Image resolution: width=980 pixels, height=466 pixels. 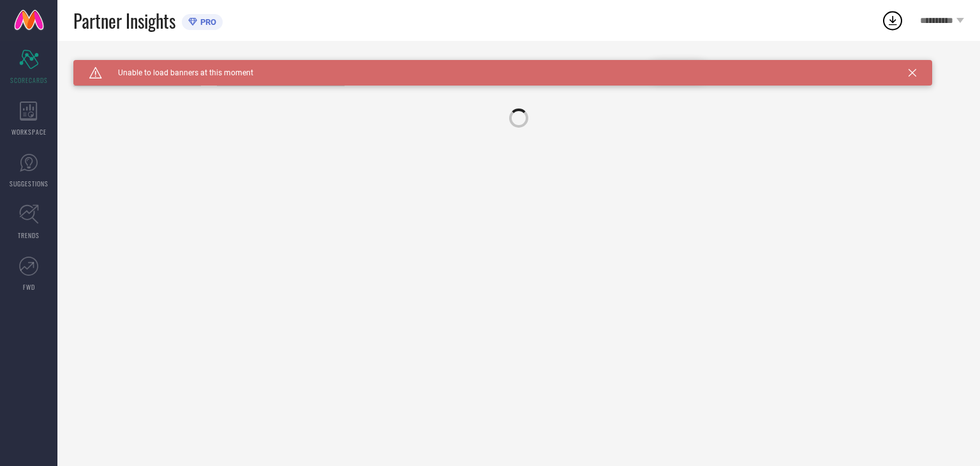 I want to click on span: SUGGESTIONS, so click(x=29, y=183).